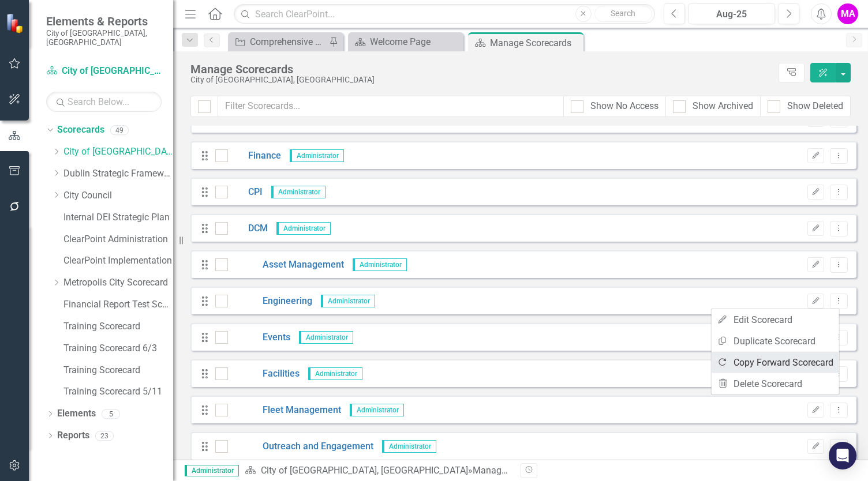 This screenshot has width=868, height=481. Describe the element at coordinates (378, 471) in the screenshot. I see `div: » Manage Scorecards` at that location.